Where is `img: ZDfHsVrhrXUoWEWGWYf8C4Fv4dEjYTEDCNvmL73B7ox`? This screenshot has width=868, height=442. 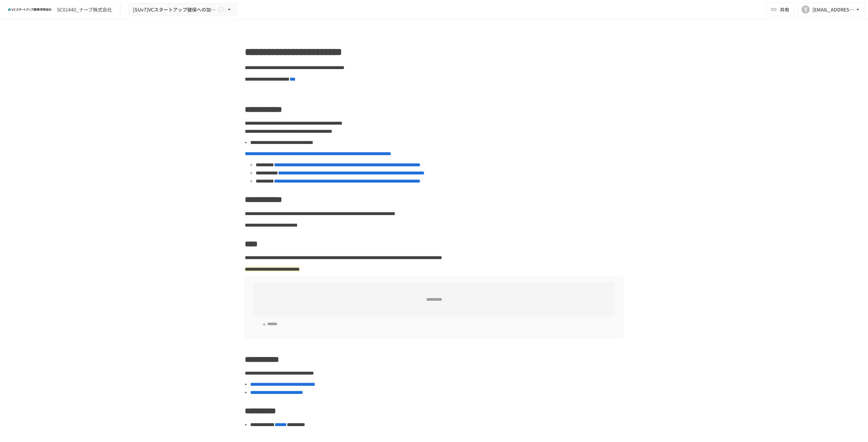
img: ZDfHsVrhrXUoWEWGWYf8C4Fv4dEjYTEDCNvmL73B7ox is located at coordinates (30, 9).